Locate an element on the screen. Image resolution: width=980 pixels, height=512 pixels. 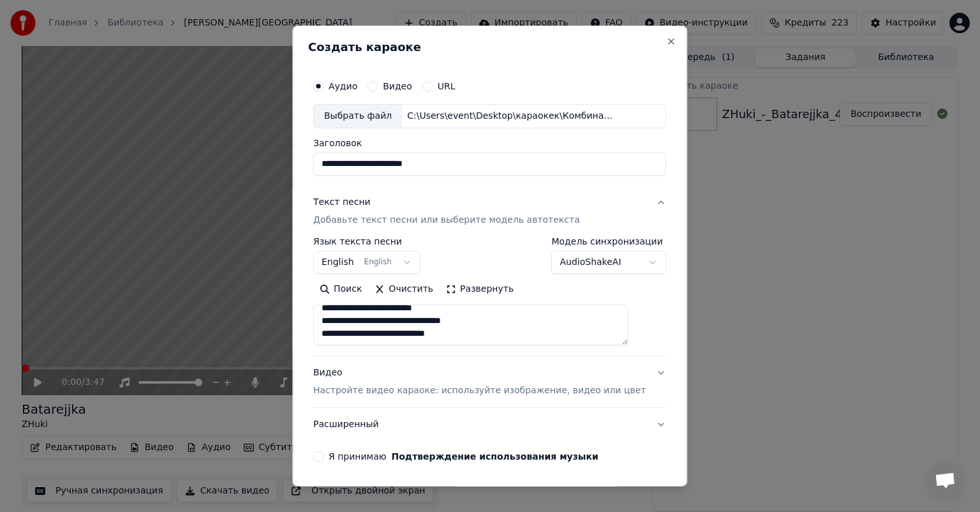
label: Я принимаю is located at coordinates (464, 456).